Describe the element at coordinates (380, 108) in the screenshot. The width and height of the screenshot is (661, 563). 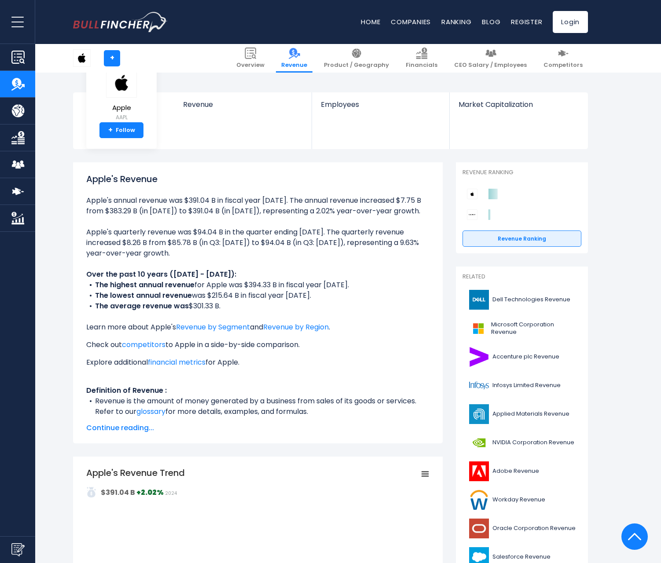
I see `a: Employees` at that location.